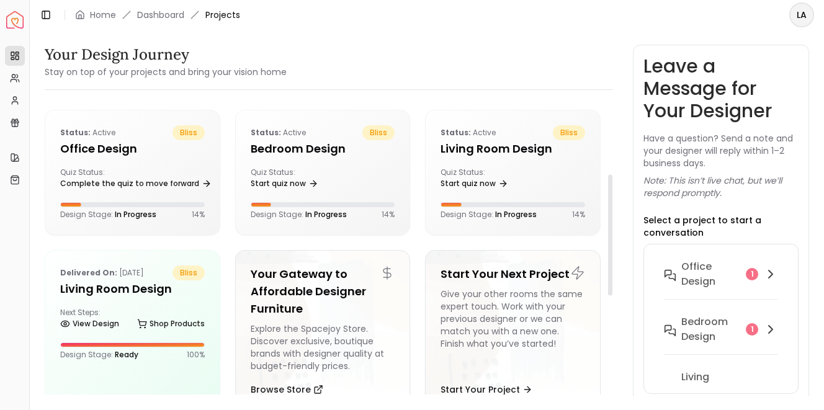 Image resolution: width=824 pixels, height=410 pixels. I want to click on h5: Living Room Design, so click(132, 289).